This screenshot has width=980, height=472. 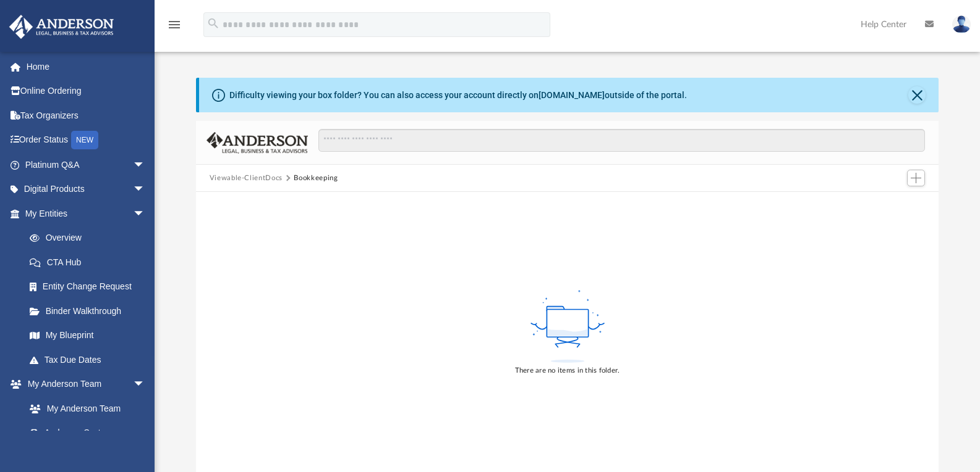 What do you see at coordinates (90, 360) in the screenshot?
I see `a: Tax Due Dates` at bounding box center [90, 360].